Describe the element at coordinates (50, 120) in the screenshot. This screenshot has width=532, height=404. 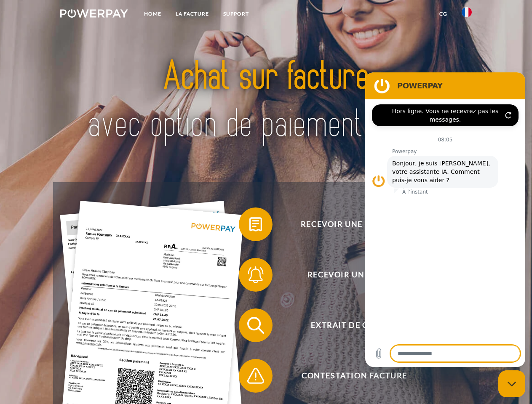
I see `p: À l’instant` at that location.